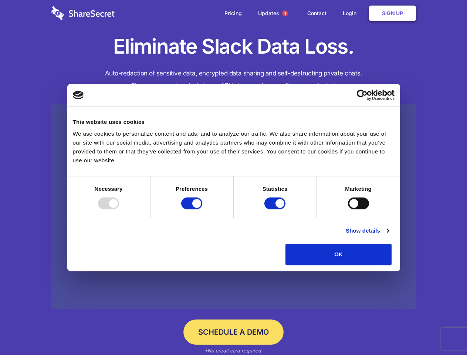  I want to click on a: Pricing, so click(233, 13).